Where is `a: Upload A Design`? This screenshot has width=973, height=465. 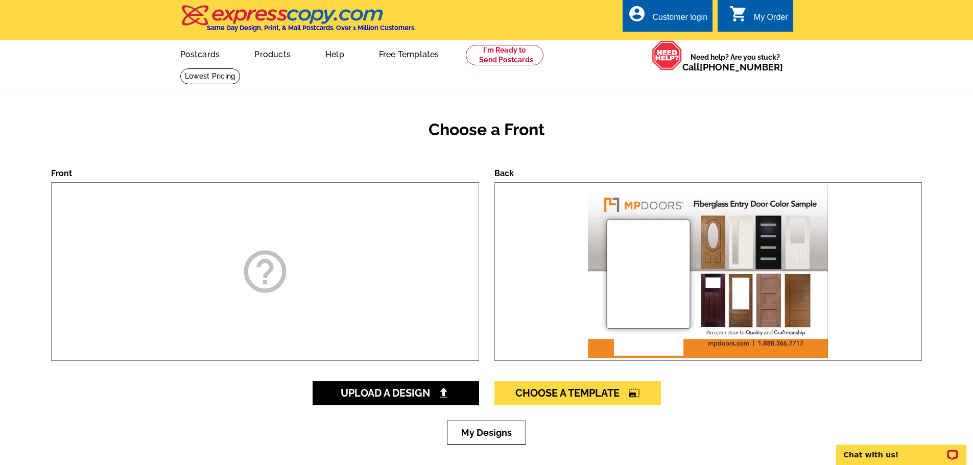 a: Upload A Design is located at coordinates (396, 393).